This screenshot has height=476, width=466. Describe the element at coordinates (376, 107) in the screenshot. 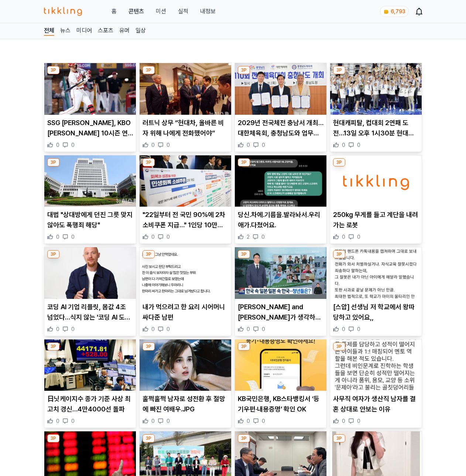

I see `div: 3P 현대캐피탈, 컵대회 2연패 도전…13일 오후 1시30분 현대캐피탈-OK저축은행 첫 경기 현대캐피탈, 컵대회 2연패 도전…13일 오후 1시30분 현대캐피탈-OK저축은행 첫...` at that location.